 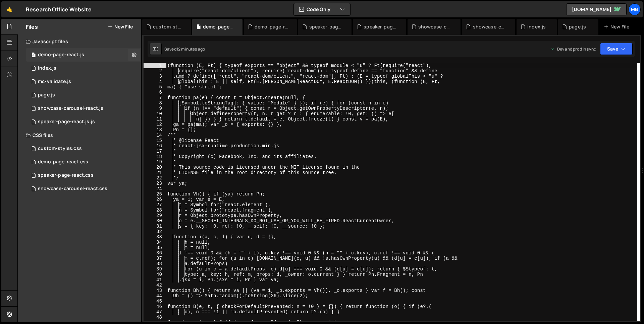 What do you see at coordinates (83, 68) in the screenshot?
I see `div: 10476/23765.js` at bounding box center [83, 68].